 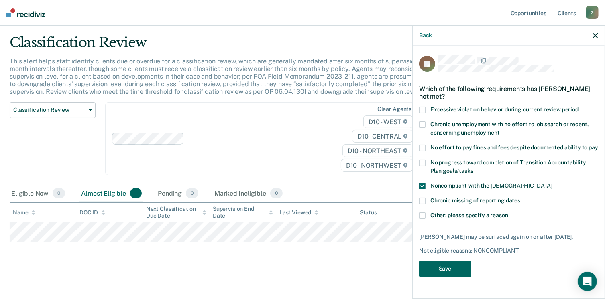 I want to click on span: Chronic unemployment with no effort to job search or recent, concerning unemployment, so click(x=509, y=128).